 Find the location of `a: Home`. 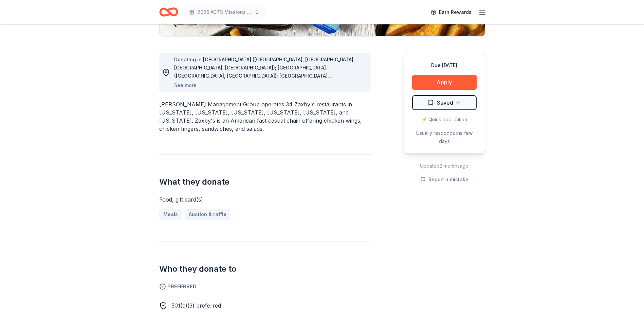

a: Home is located at coordinates (169, 12).